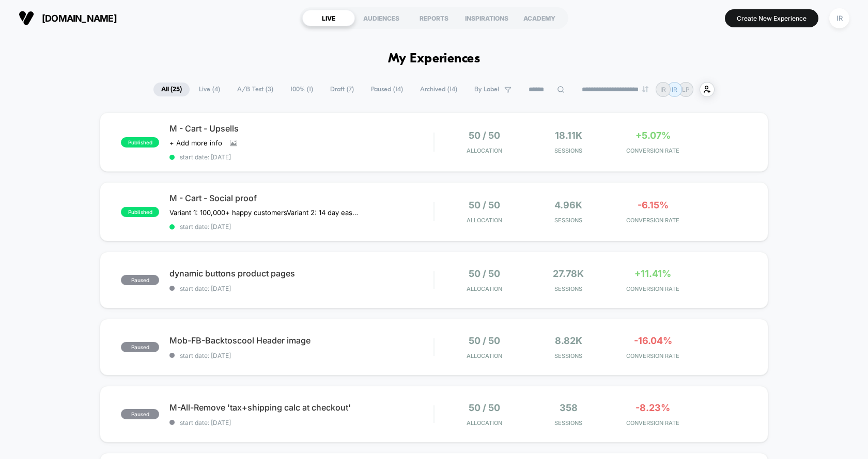 Image resolution: width=868 pixels, height=459 pixels. Describe the element at coordinates (839, 18) in the screenshot. I see `div: IR` at that location.